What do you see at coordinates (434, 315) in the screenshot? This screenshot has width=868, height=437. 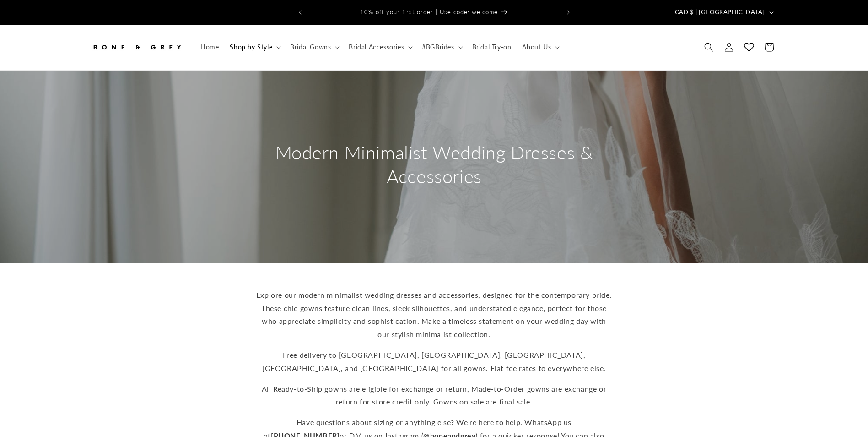 I see `p: Explore our modern minimalist wedding dresses and accessories, designed for the contemporary brid...` at bounding box center [434, 315].